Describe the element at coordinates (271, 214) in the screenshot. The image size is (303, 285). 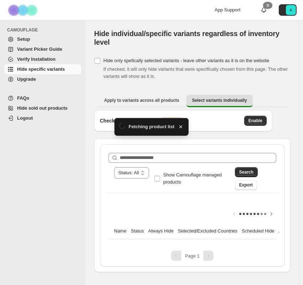
I see `button: Scroll table right one column` at that location.